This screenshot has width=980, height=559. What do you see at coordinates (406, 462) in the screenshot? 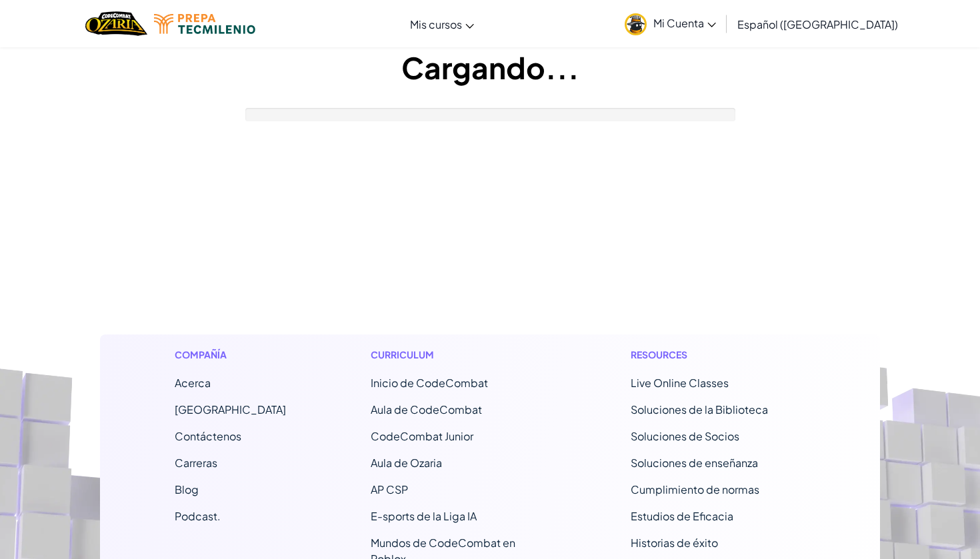
I see `a: Aula de Ozaria` at bounding box center [406, 462].